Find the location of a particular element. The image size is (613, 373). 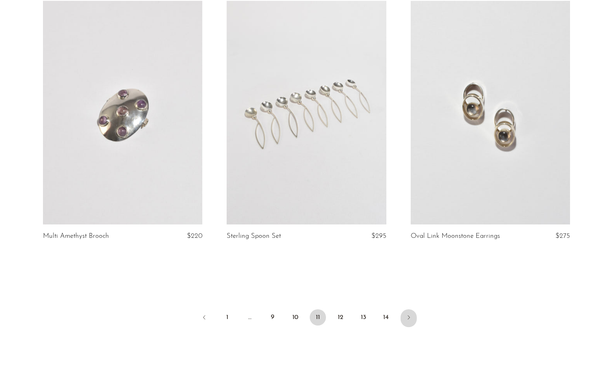

a: 1 is located at coordinates (227, 317).